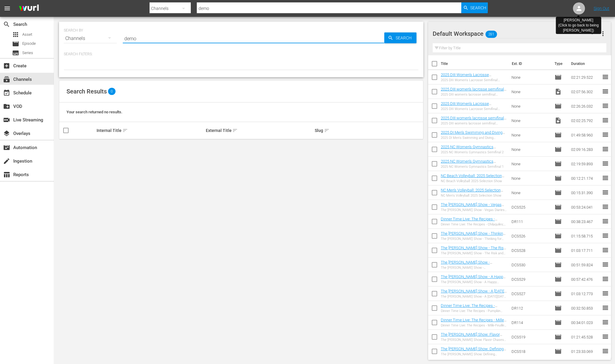 The width and height of the screenshot is (615, 364). Describe the element at coordinates (473, 80) in the screenshot. I see `div: 2025 DIII Women's Lacrosse Semifinal: Gettysburg vs. Tufts` at that location.